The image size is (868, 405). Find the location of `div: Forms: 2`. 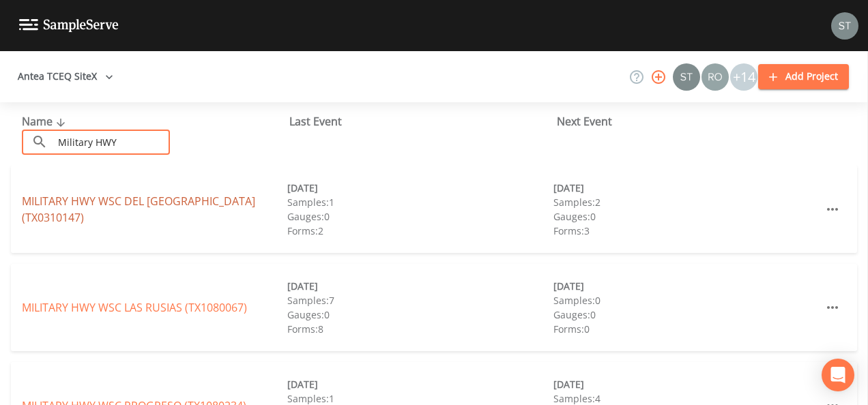

div: Forms: 2 is located at coordinates (420, 231).